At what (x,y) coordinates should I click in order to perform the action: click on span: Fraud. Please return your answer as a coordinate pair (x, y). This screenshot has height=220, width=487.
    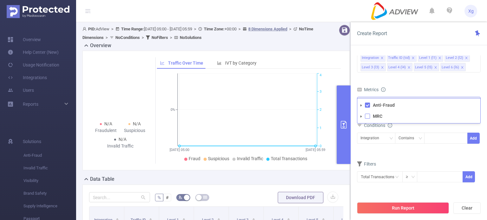
    Looking at the image, I should click on (194, 159).